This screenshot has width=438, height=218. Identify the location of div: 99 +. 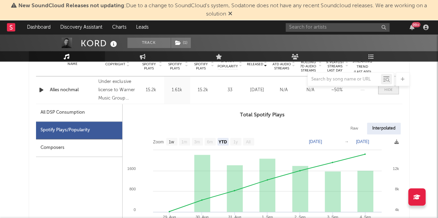
(416, 25).